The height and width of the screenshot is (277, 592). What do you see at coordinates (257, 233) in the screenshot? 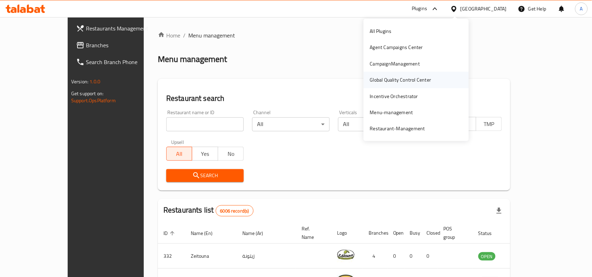
I see `span: Name (Ar)` at bounding box center [257, 233].